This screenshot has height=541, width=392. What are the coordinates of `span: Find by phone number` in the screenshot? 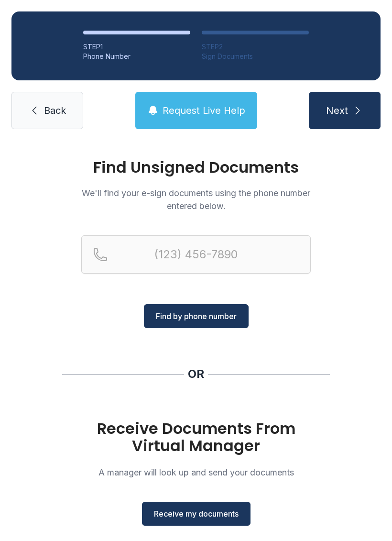 It's located at (196, 316).